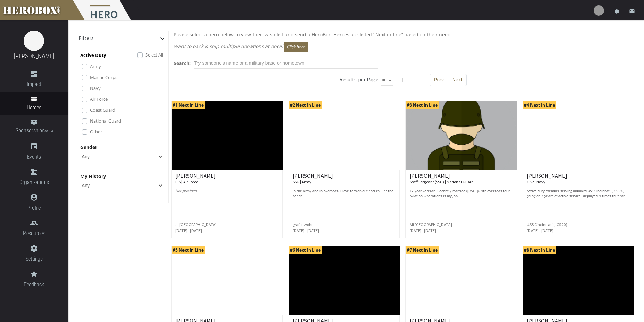 This screenshot has width=644, height=322. I want to click on small: grafenwohr, so click(303, 224).